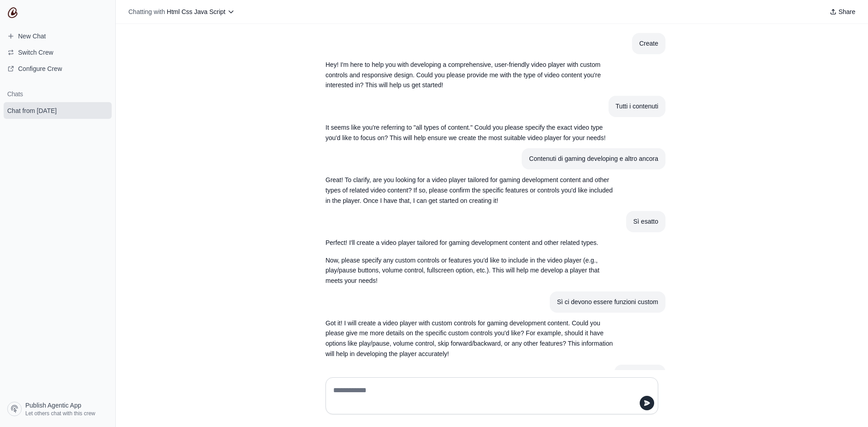 This screenshot has height=427, width=868. Describe the element at coordinates (61, 414) in the screenshot. I see `span: Let others chat with this crew` at that location.